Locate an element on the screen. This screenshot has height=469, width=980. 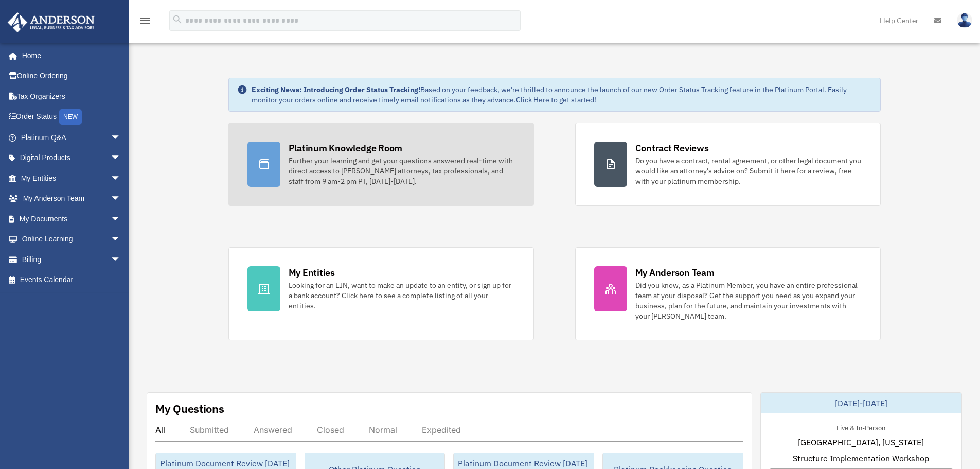
span: Structure Implementation Workshop is located at coordinates (861, 458).